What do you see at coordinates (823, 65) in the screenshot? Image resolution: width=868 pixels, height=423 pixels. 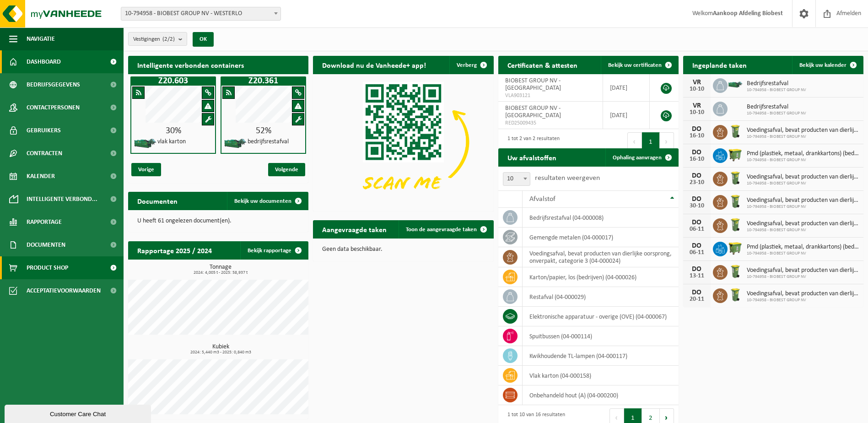 I see `span: Bekijk uw kalender` at bounding box center [823, 65].